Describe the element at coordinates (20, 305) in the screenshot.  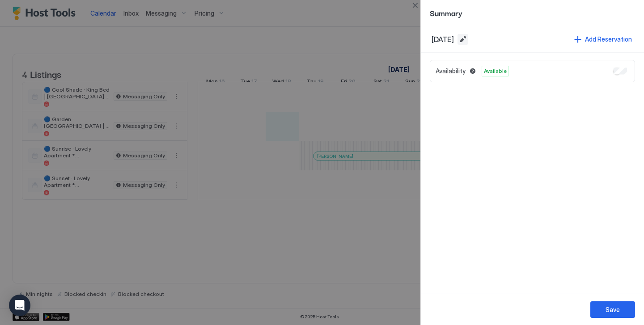
I see `div: Open Intercom Messenger` at that location.